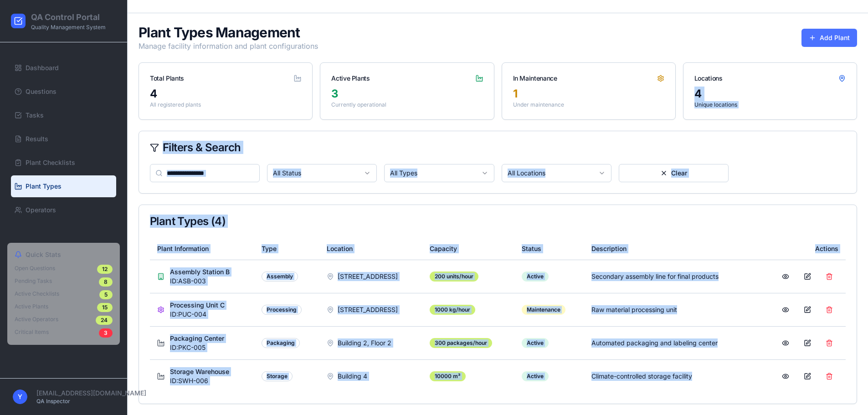 The height and width of the screenshot is (415, 868). What do you see at coordinates (225, 105) in the screenshot?
I see `p: All registered plants` at bounding box center [225, 105].